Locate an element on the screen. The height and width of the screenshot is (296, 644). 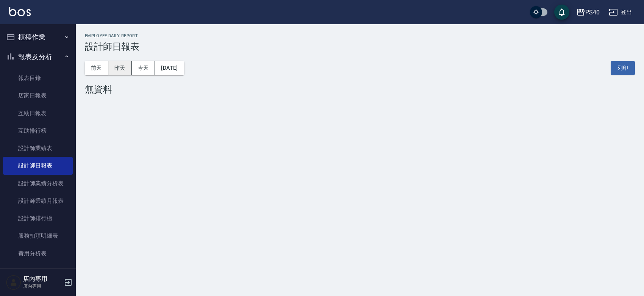
button: PS40 is located at coordinates (588, 12).